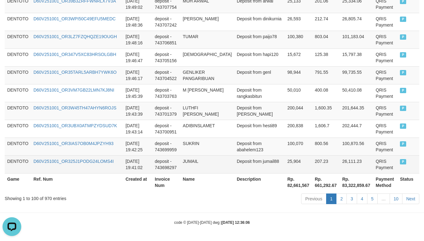 This screenshot has height=241, width=424. Describe the element at coordinates (341, 199) in the screenshot. I see `a: 2` at that location.